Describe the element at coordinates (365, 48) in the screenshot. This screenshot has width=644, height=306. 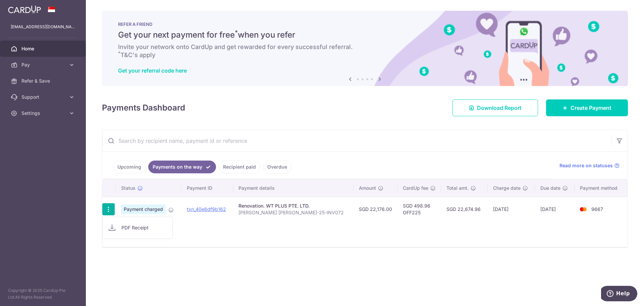
I see `img: RAF banner` at that location.